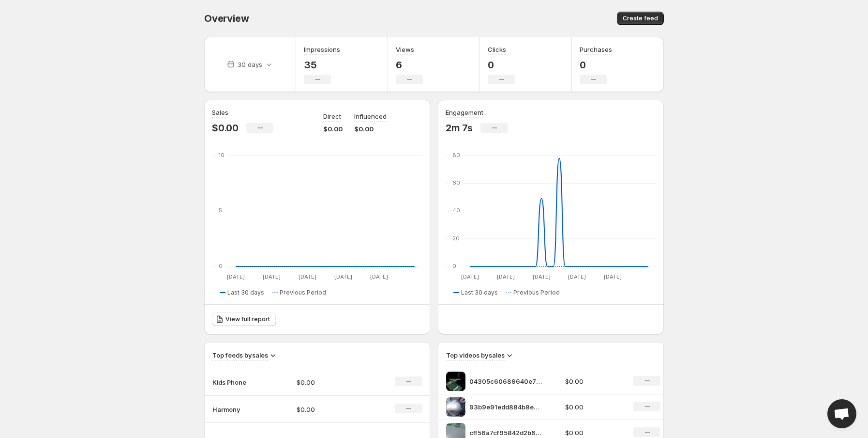  Describe the element at coordinates (322, 65) in the screenshot. I see `p: 35` at that location.